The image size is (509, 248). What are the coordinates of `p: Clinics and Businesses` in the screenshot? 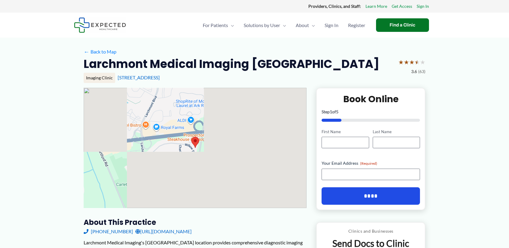 It's located at (371, 231).